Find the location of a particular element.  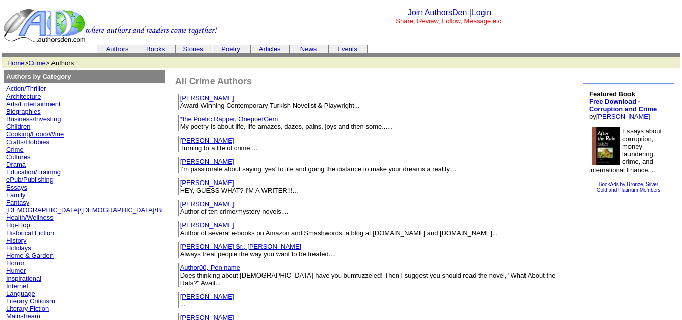

font: Share, Review, Follow, Message etc. is located at coordinates (449, 21).